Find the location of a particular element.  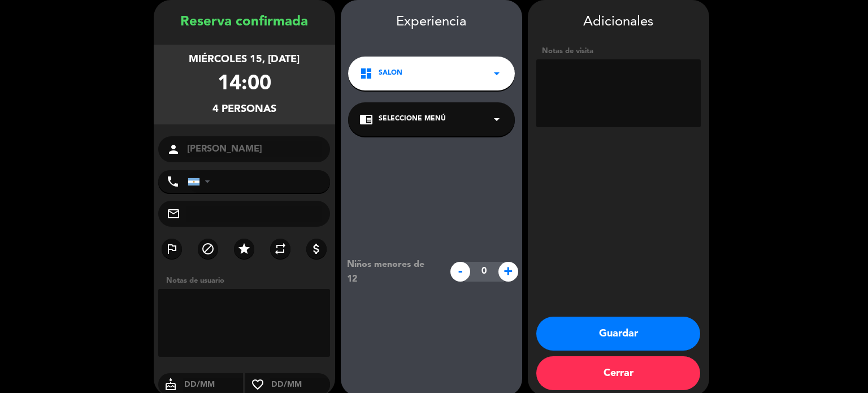

button: Guardar is located at coordinates (618, 334).